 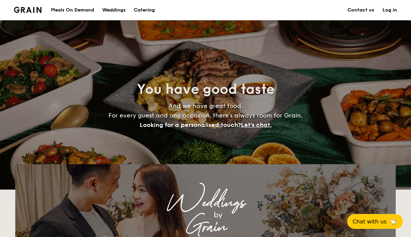 What do you see at coordinates (27, 10) in the screenshot?
I see `img: Grain` at bounding box center [27, 10].